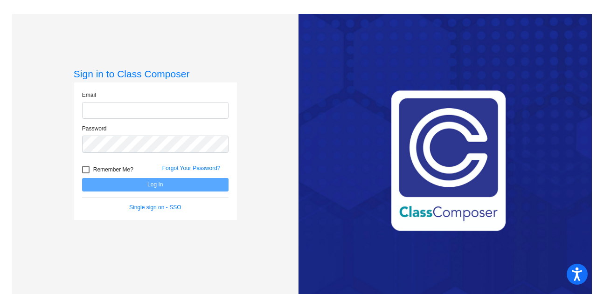 The image size is (597, 294). What do you see at coordinates (155, 74) in the screenshot?
I see `h3: Sign in to Class Composer` at bounding box center [155, 74].